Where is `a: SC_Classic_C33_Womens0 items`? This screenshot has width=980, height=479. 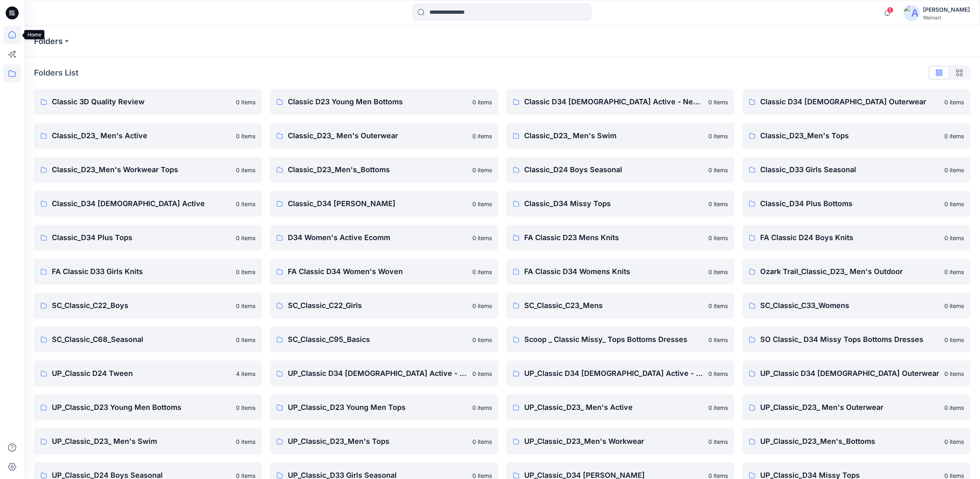
a: SC_Classic_C33_Womens0 items is located at coordinates (856, 306).